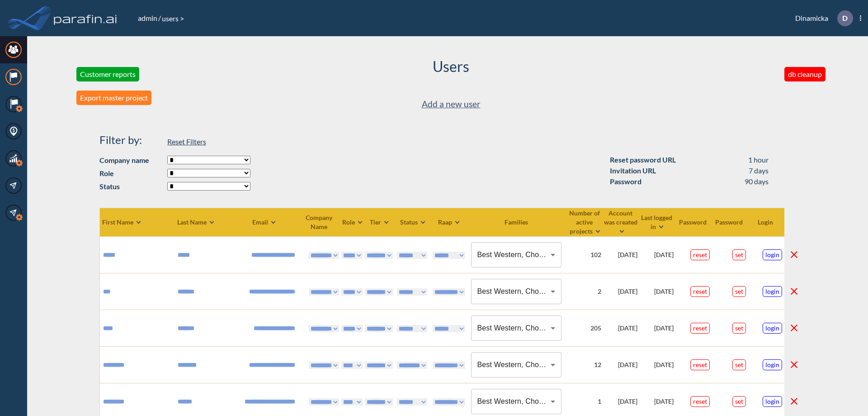  What do you see at coordinates (759, 160) in the screenshot?
I see `div: 1 hour` at bounding box center [759, 160].